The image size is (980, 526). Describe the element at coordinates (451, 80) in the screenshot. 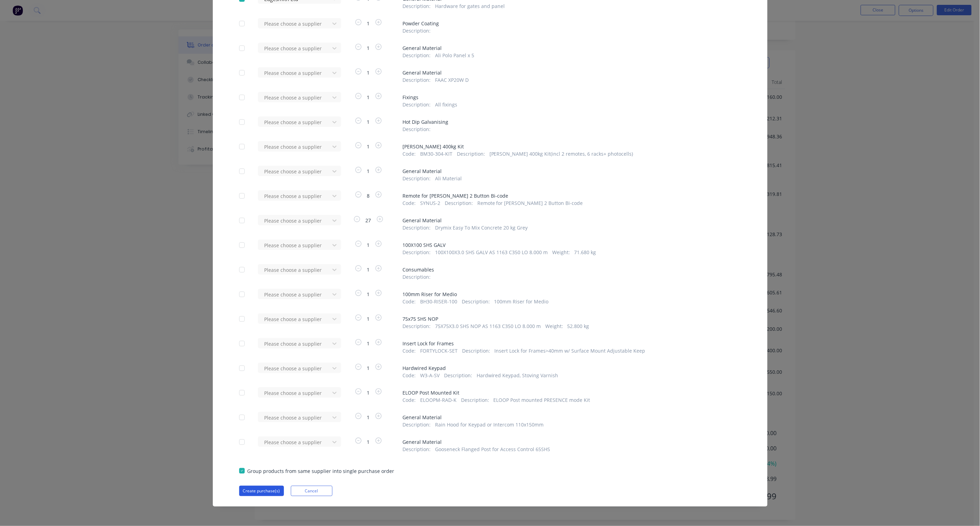

I see `span: FAAC XP20W D` at that location.